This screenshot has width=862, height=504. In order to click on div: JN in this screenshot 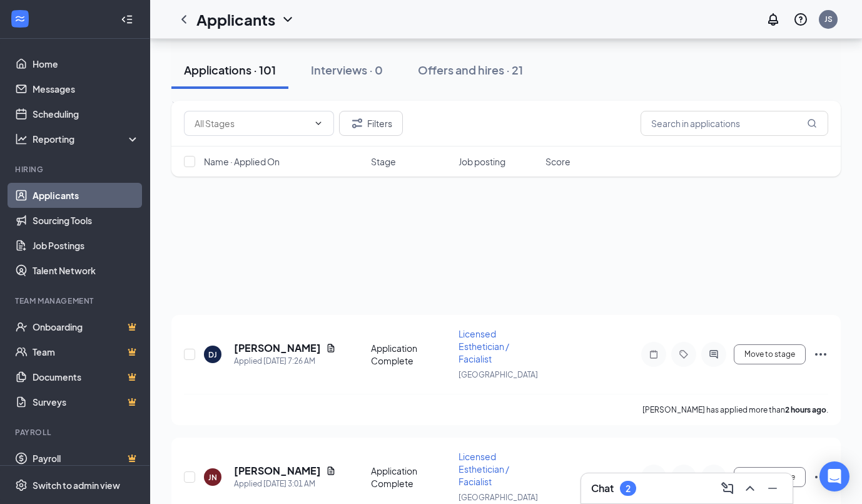, I will do `click(213, 477)`.